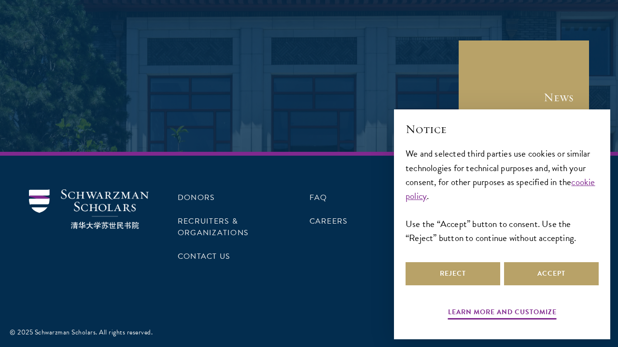  I want to click on button: Learn more and customize, so click(502, 314).